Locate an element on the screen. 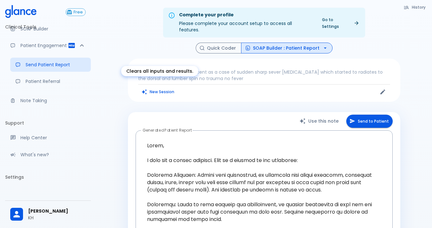 The width and height of the screenshot is (432, 228). p: What's new? is located at coordinates (53, 155).